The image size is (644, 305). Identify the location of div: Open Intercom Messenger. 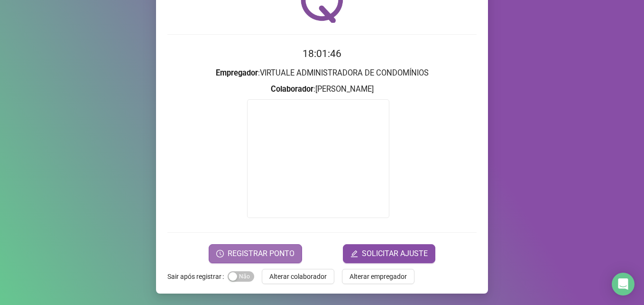
(623, 284).